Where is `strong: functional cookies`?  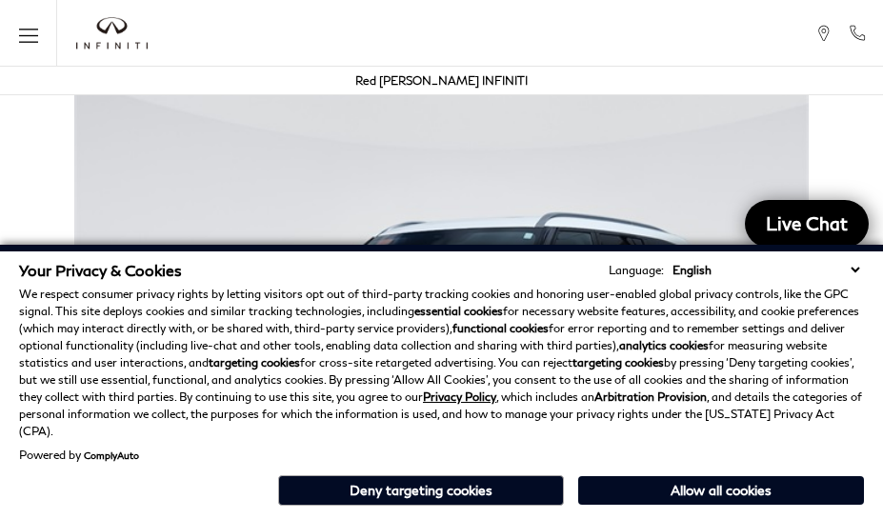
strong: functional cookies is located at coordinates (500, 328).